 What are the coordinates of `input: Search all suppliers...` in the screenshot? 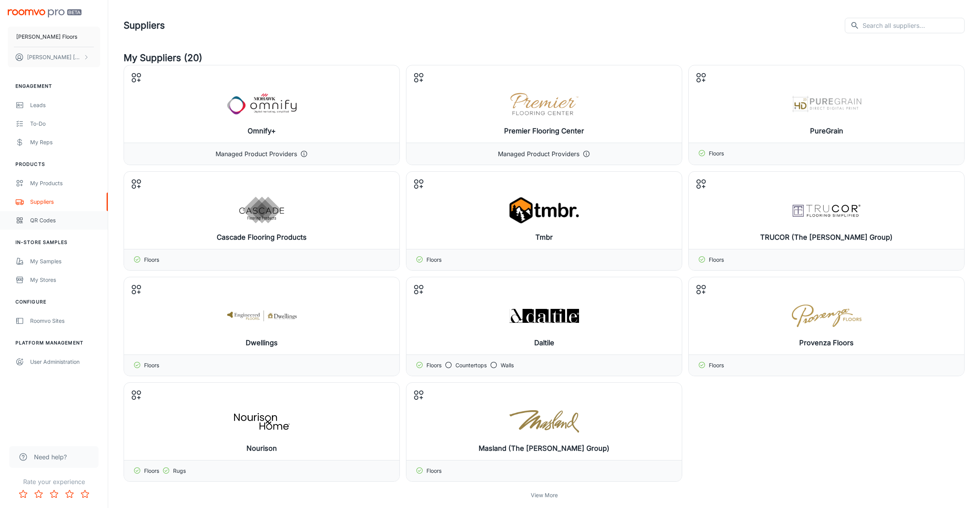 It's located at (913, 26).